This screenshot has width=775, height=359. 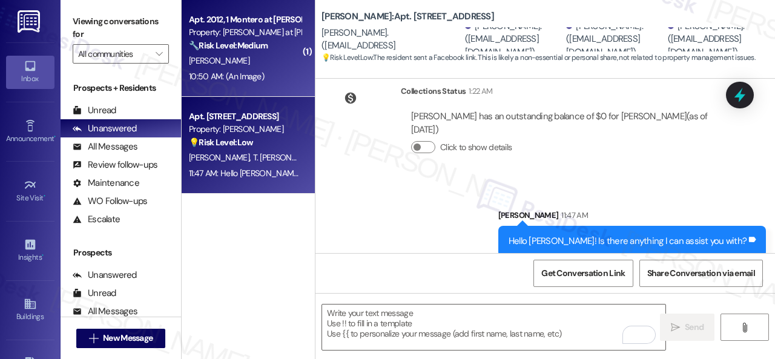 What do you see at coordinates (694, 327) in the screenshot?
I see `span: Send` at bounding box center [694, 327].